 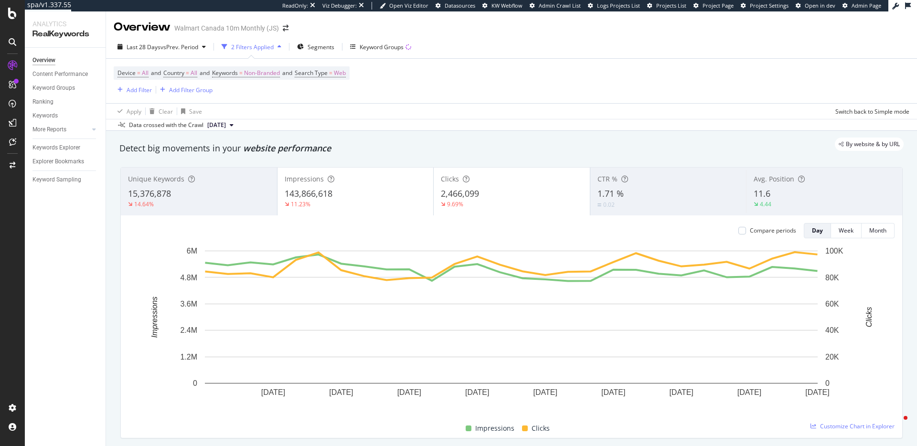 What do you see at coordinates (65, 88) in the screenshot?
I see `a: Keyword Groups` at bounding box center [65, 88].